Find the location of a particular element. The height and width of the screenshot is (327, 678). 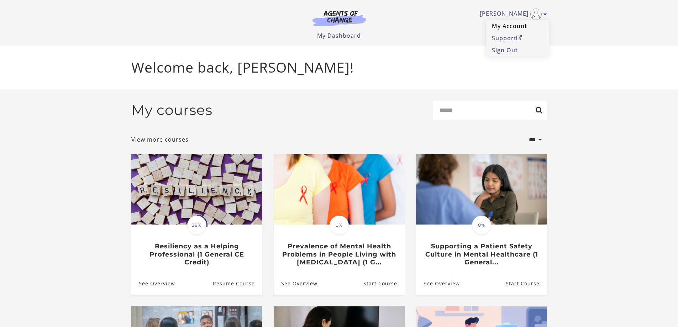

a: Prevalence of Mental Health Problems in People Living with HIV (1 G...: Resume Course is located at coordinates (384, 283).